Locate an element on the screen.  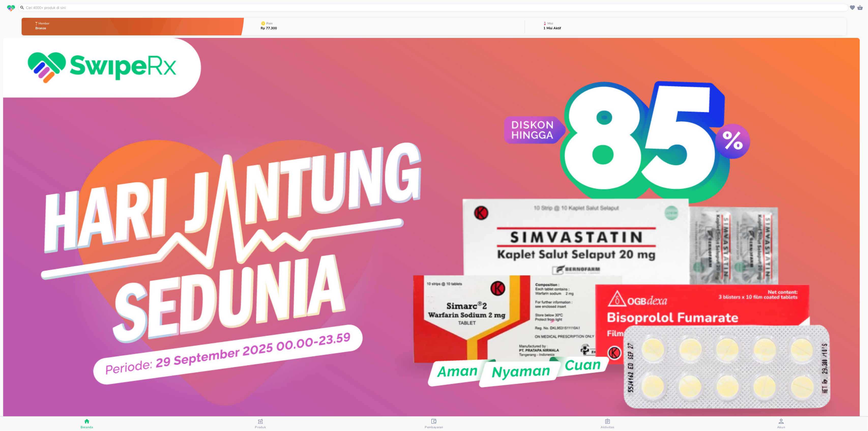
p: 1 Misi Aktif is located at coordinates (552, 28).